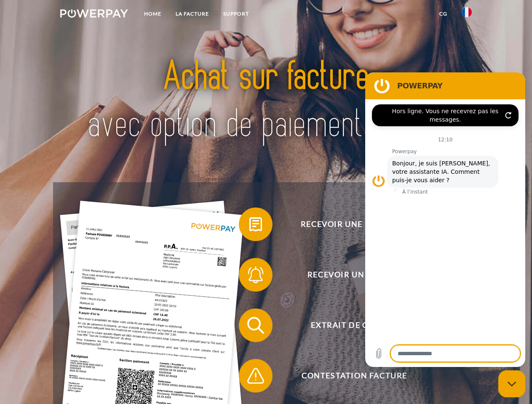 The image size is (532, 404). Describe the element at coordinates (256, 325) in the screenshot. I see `img: qb_search.svg` at that location.